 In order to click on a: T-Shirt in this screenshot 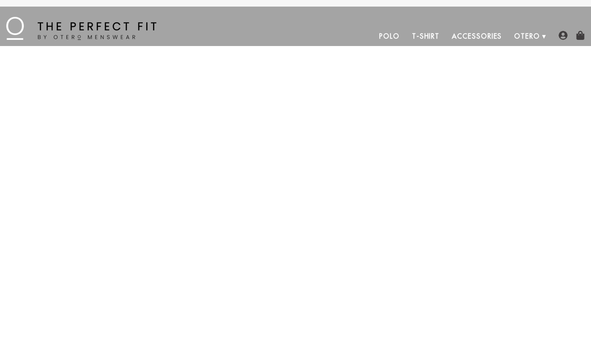, I will do `click(426, 36)`.